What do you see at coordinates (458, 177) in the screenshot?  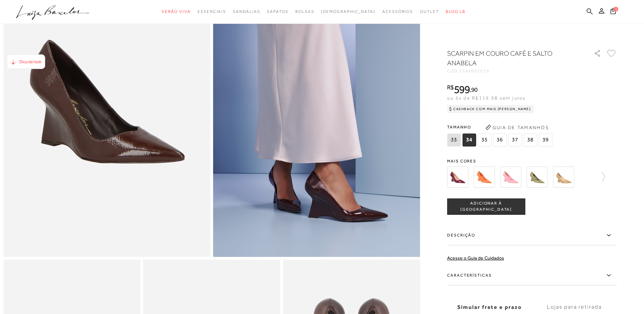 I see `img: SCARPIN ANABELA EM COURO VERNIZ MARSALA` at bounding box center [458, 177].